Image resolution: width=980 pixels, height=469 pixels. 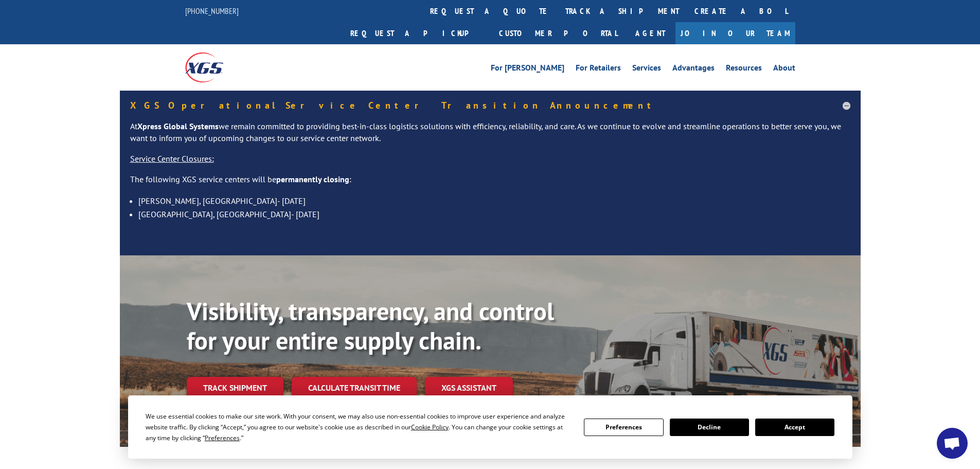 I want to click on a: Customer Portal, so click(x=558, y=33).